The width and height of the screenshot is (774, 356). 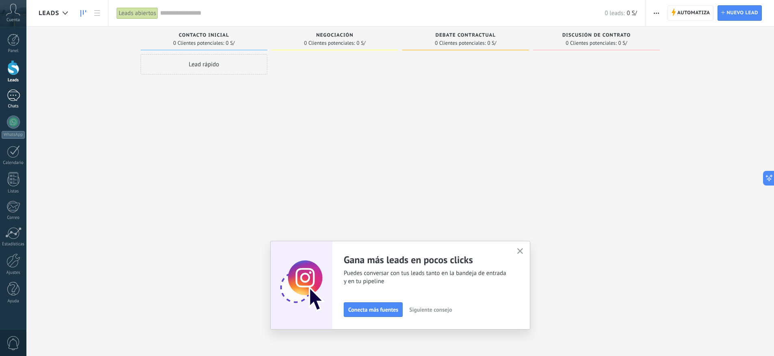 I want to click on div: Ayuda, so click(x=13, y=301).